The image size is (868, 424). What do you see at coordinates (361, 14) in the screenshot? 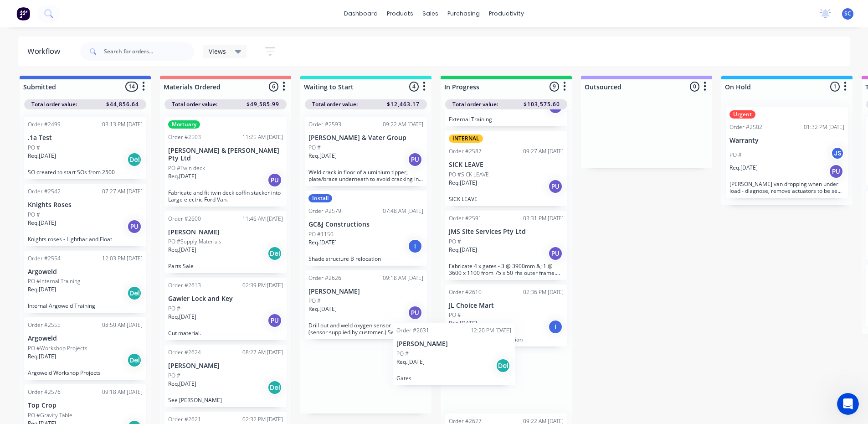
I see `a: dashboard` at bounding box center [361, 14].